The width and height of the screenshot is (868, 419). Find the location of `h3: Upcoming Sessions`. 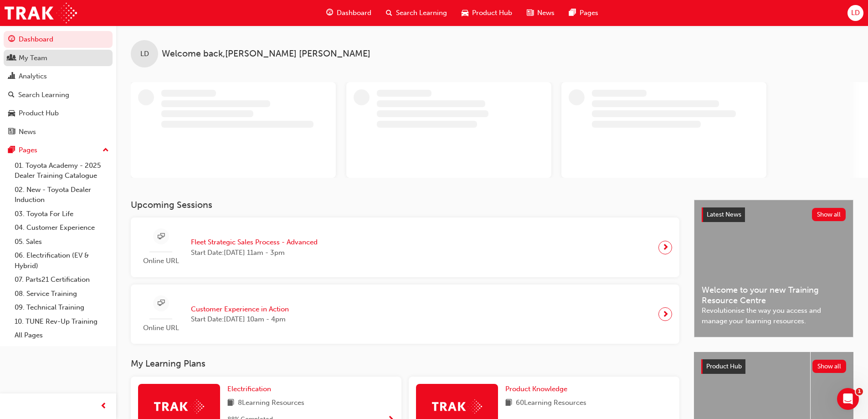

h3: Upcoming Sessions is located at coordinates (406, 205).